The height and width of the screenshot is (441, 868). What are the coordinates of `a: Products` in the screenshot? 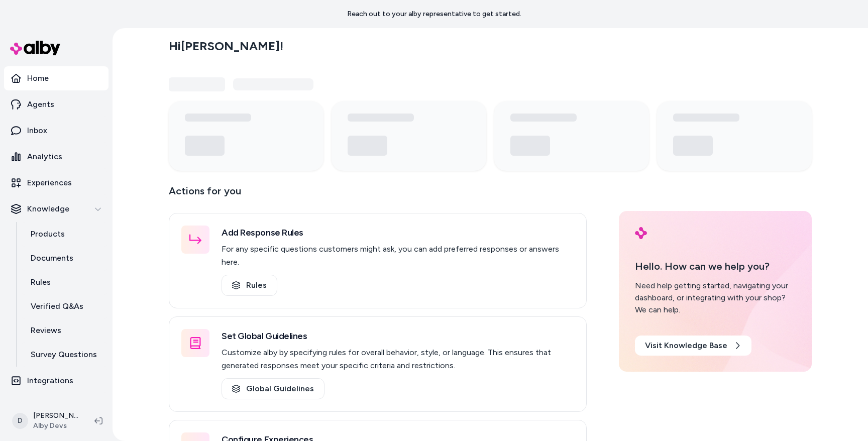 It's located at (64, 234).